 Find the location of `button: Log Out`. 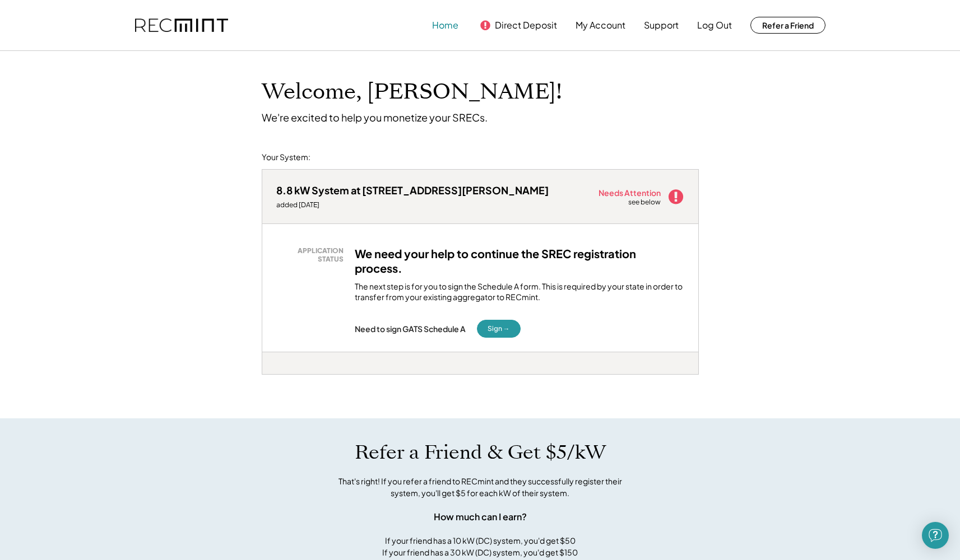

button: Log Out is located at coordinates (715, 25).